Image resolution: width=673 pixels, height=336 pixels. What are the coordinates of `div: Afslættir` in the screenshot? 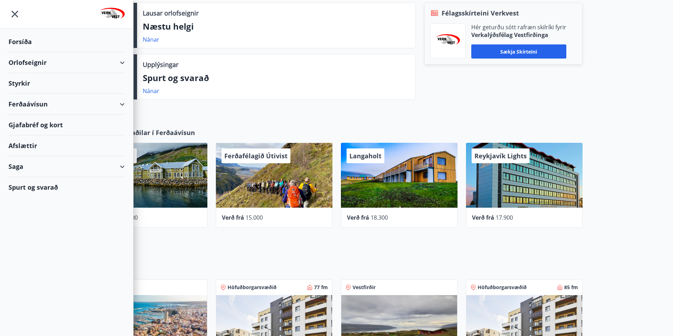 It's located at (66, 146).